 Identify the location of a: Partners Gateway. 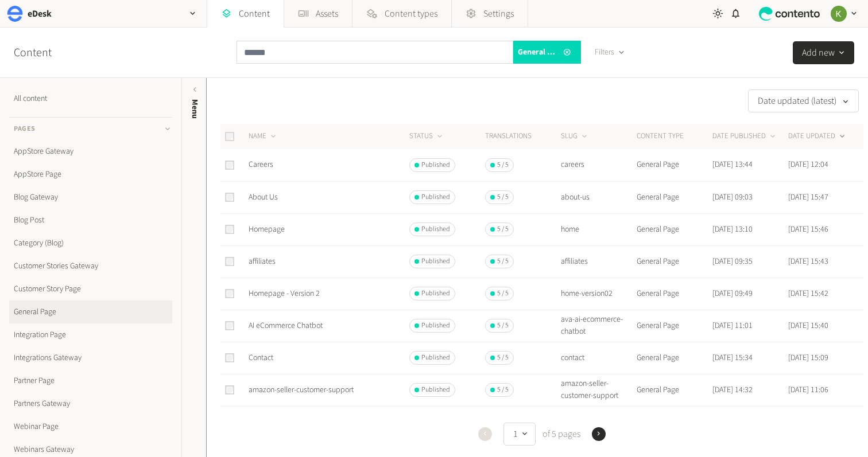
(91, 404).